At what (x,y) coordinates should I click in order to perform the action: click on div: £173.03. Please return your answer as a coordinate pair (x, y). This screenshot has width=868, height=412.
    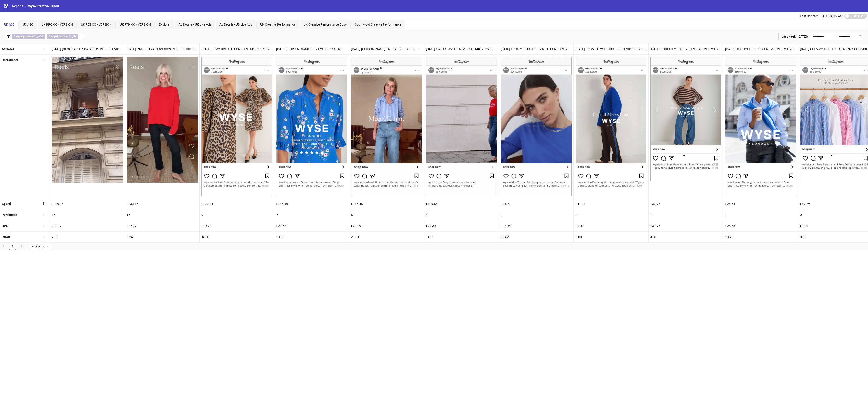
    Looking at the image, I should click on (237, 204).